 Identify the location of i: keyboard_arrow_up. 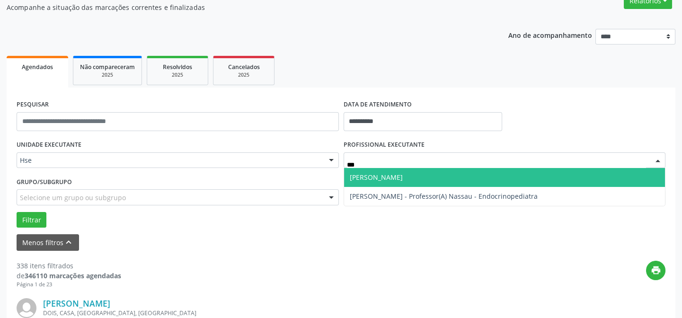
(69, 242).